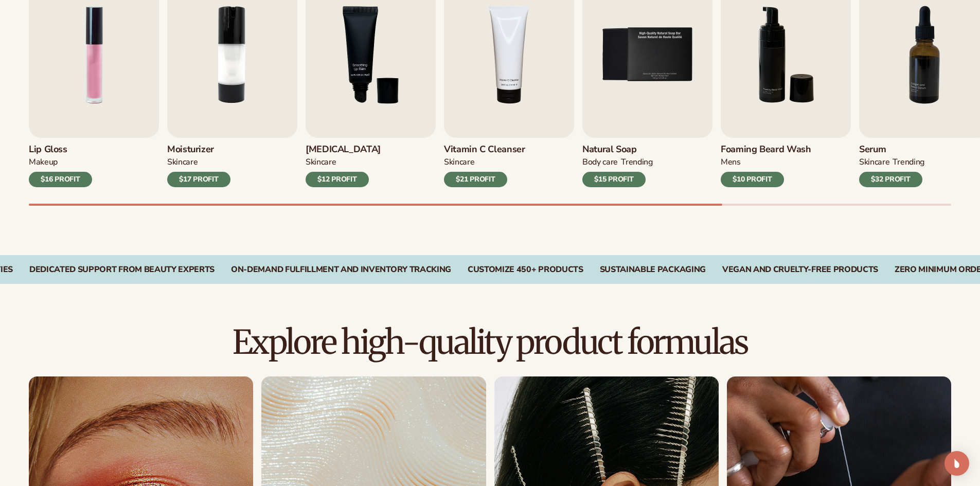  I want to click on h3: Vitamin C Cleanser, so click(484, 149).